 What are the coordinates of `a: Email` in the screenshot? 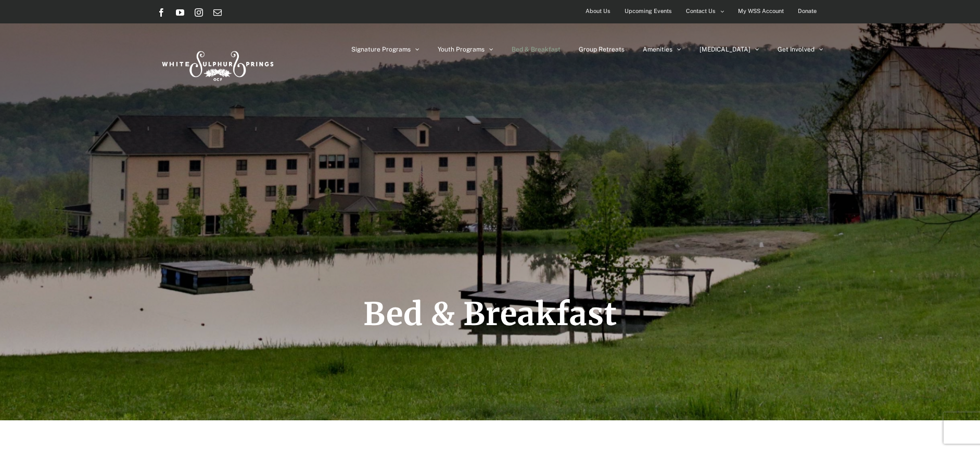 It's located at (217, 12).